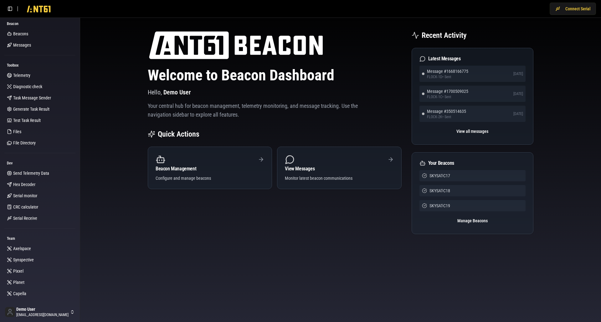 Image resolution: width=601 pixels, height=322 pixels. Describe the element at coordinates (40, 109) in the screenshot. I see `a: Generate Task Result` at that location.